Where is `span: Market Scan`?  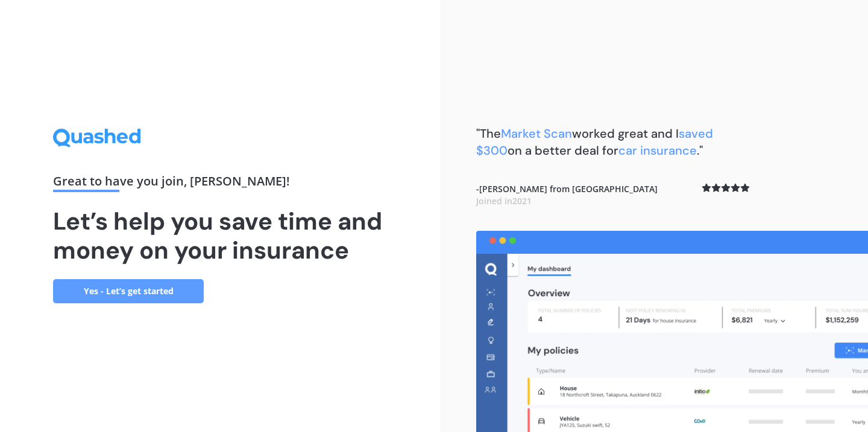
span: Market Scan is located at coordinates (537, 133).